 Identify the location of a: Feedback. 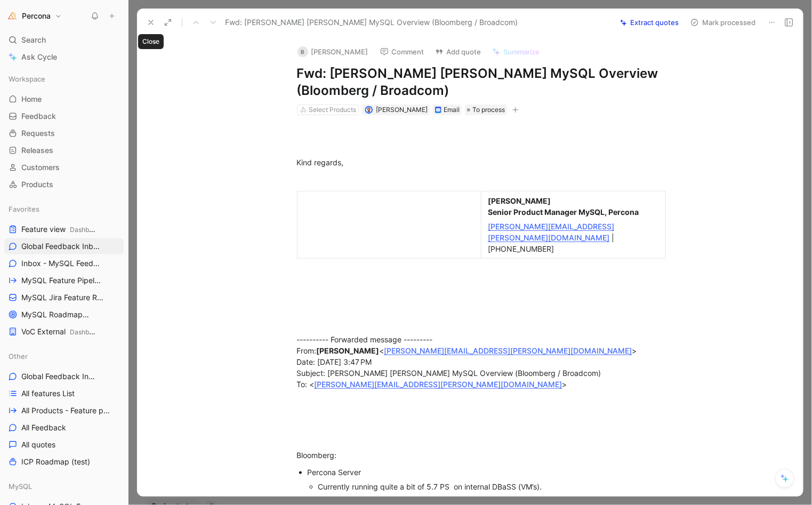
(64, 116).